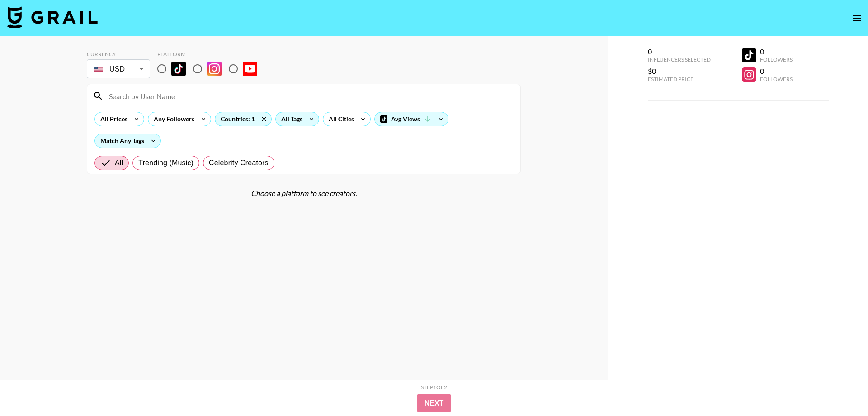 The width and height of the screenshot is (868, 416). I want to click on div: Step 1 of 2, so click(434, 387).